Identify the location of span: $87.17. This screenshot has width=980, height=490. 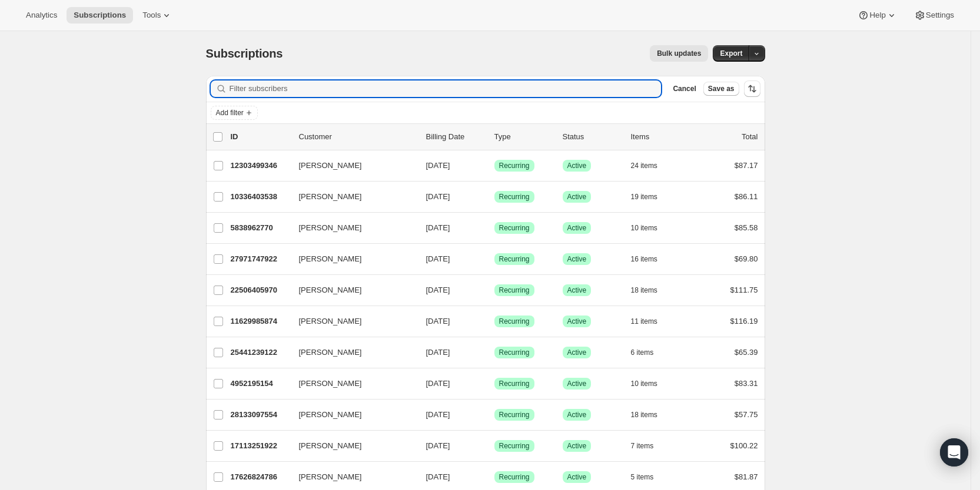
(747, 166).